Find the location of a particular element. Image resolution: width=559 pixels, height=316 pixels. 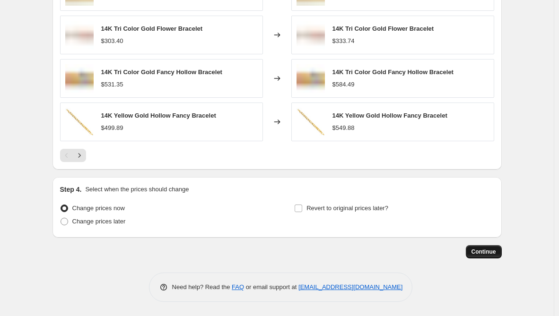

span: Change prices now is located at coordinates (98, 208).